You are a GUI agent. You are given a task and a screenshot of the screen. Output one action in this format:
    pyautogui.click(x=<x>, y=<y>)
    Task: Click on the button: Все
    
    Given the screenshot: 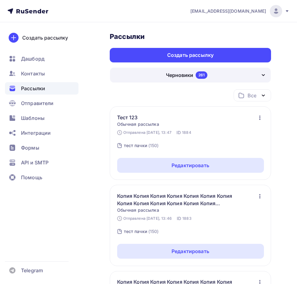 What is the action you would take?
    pyautogui.click(x=252, y=95)
    